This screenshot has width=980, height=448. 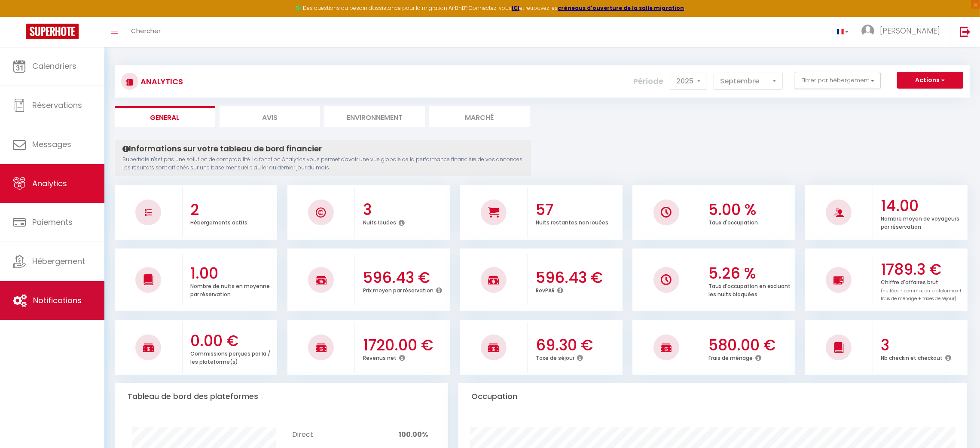 I want to click on li: Marché, so click(x=480, y=117).